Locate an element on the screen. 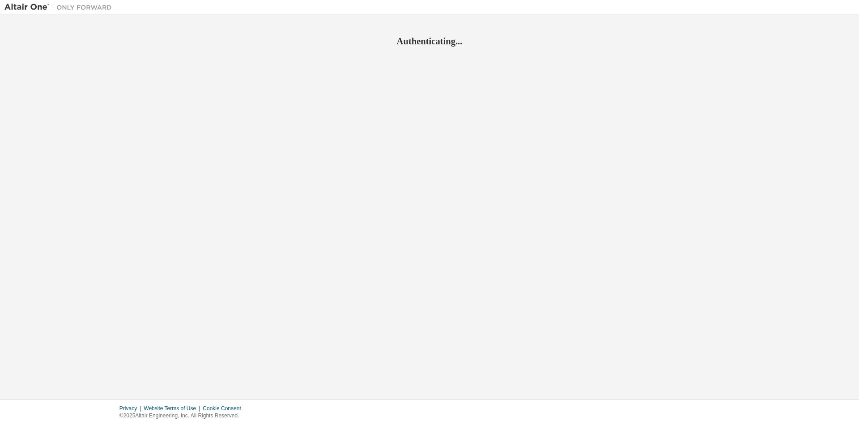 The width and height of the screenshot is (859, 425). p: © 2025 Altair Engineering, Inc. All Rights Reserved. is located at coordinates (183, 415).